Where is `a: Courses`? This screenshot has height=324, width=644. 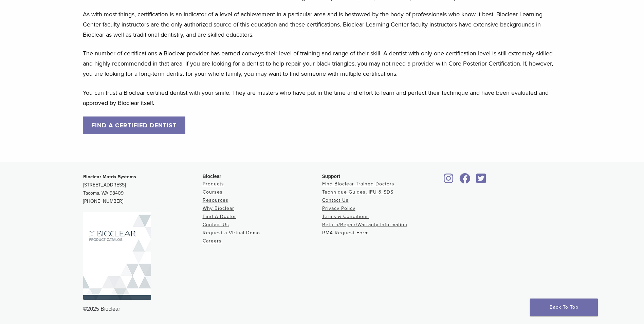
a: Courses is located at coordinates (213, 192).